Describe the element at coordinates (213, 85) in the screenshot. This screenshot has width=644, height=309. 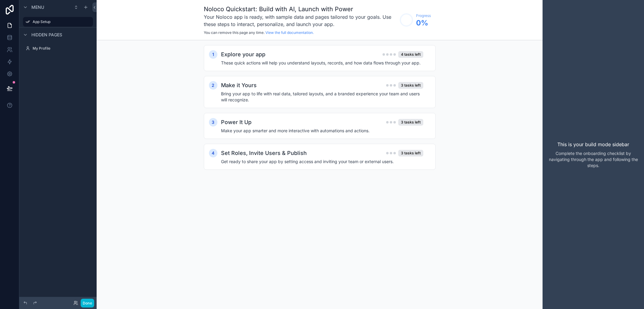
I see `div: 2` at that location.